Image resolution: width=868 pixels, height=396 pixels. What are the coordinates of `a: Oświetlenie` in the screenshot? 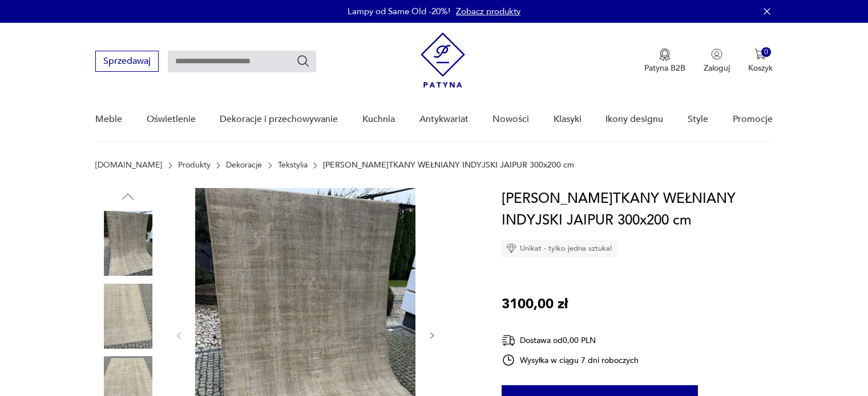 It's located at (171, 119).